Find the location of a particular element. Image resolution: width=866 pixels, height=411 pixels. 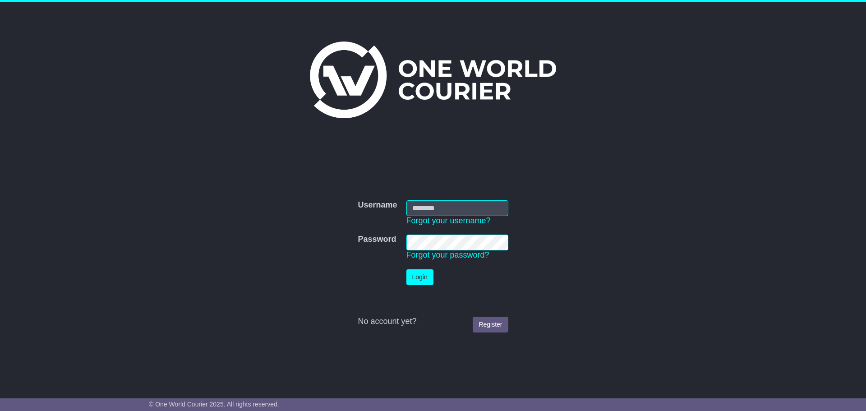

img: One World is located at coordinates (433, 80).